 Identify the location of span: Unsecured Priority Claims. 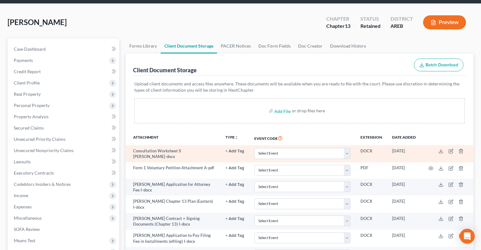
(39, 139).